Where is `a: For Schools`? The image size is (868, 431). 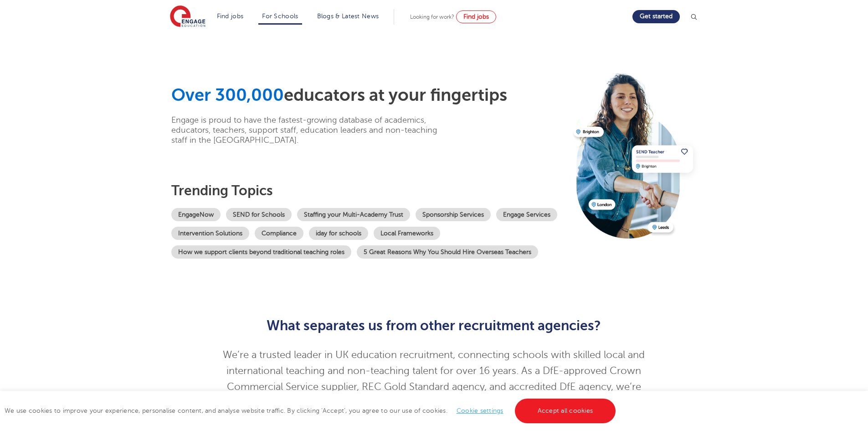
a: For Schools is located at coordinates (280, 16).